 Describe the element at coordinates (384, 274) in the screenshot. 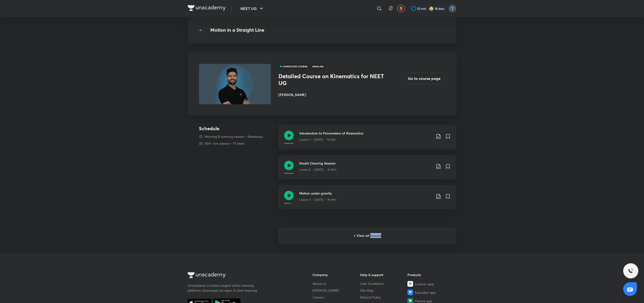

I see `h6: Help & support` at that location.